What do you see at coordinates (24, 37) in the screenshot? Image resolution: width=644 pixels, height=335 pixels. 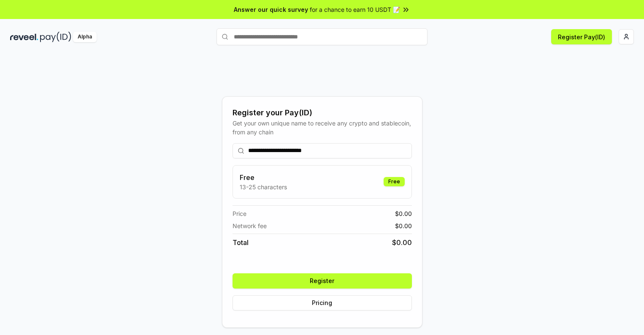 I see `img: reveel_dark` at bounding box center [24, 37].